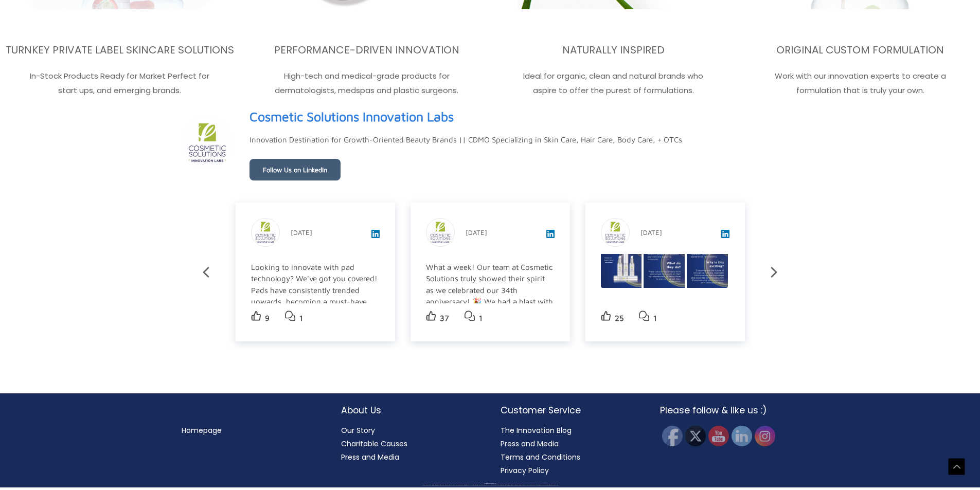 Image resolution: width=980 pixels, height=490 pixels. I want to click on p: 25, so click(619, 318).